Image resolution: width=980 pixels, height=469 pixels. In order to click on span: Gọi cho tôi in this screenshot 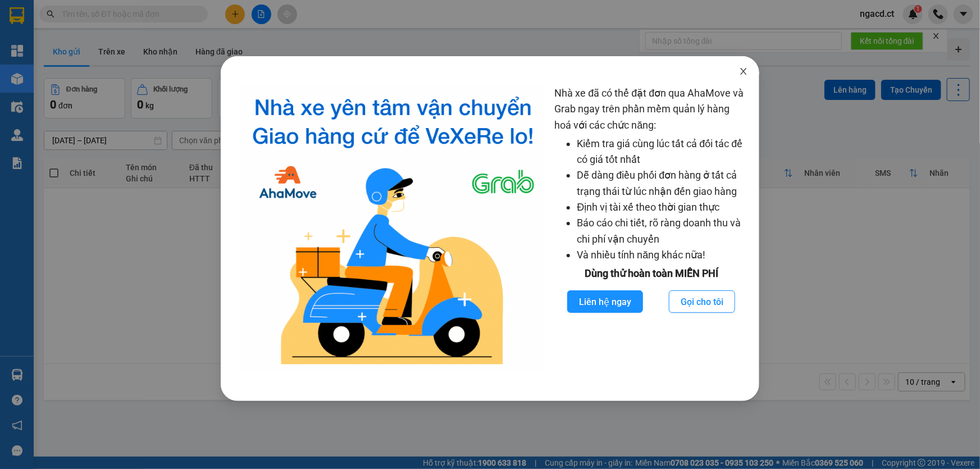, I will do `click(702, 301)`.